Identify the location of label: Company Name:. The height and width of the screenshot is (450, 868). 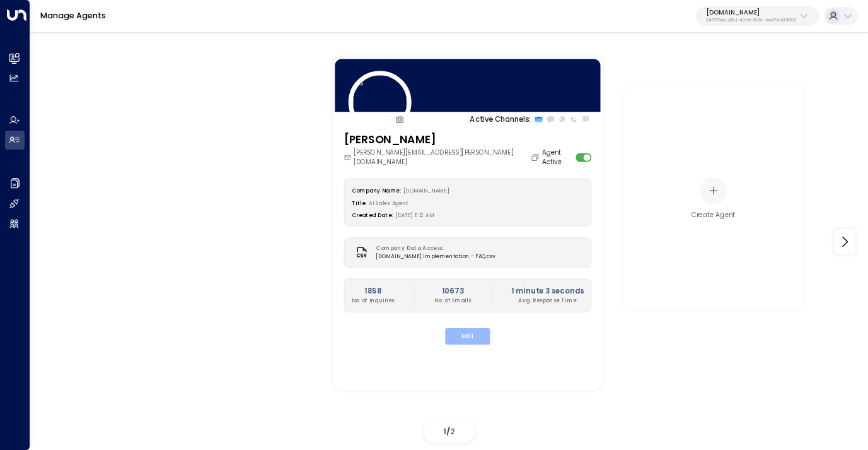
(377, 190).